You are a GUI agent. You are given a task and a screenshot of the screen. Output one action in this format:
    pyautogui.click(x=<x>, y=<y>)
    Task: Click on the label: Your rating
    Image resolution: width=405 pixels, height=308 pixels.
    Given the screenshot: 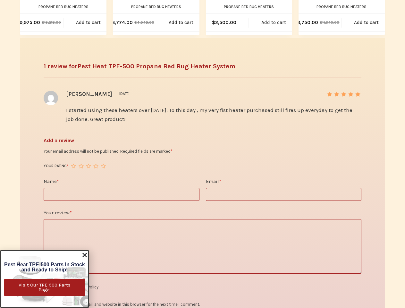 What is the action you would take?
    pyautogui.click(x=56, y=166)
    